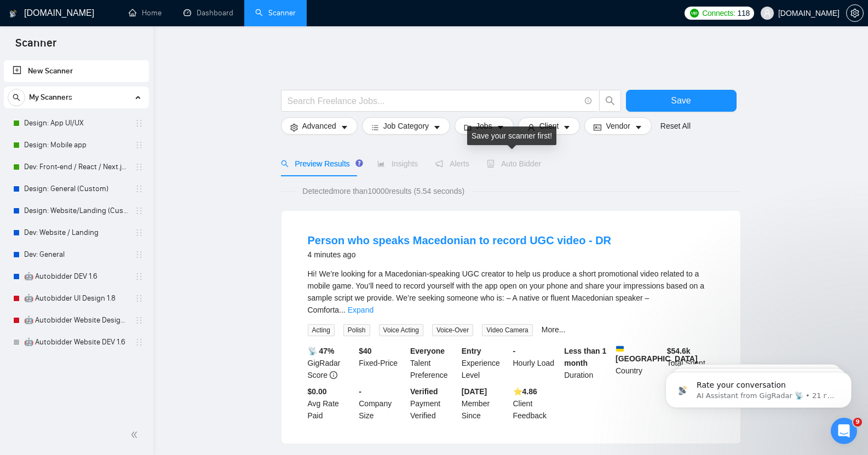 The width and height of the screenshot is (868, 455). I want to click on button: userClientcaret-down, so click(549, 126).